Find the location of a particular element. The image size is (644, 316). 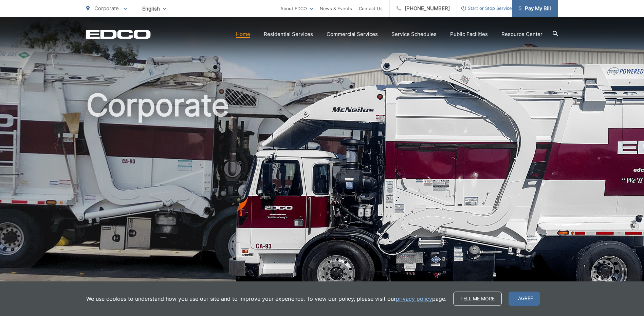

a: About EDCO is located at coordinates (296, 8).